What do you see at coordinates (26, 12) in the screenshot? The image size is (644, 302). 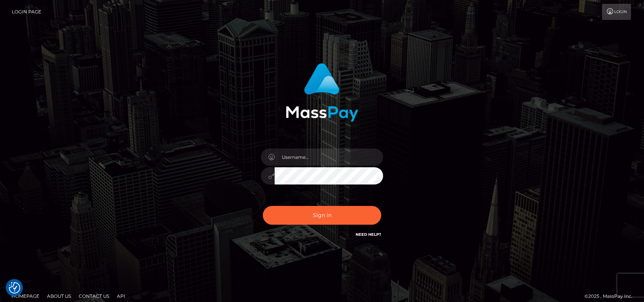 I see `a: Login Page` at bounding box center [26, 12].